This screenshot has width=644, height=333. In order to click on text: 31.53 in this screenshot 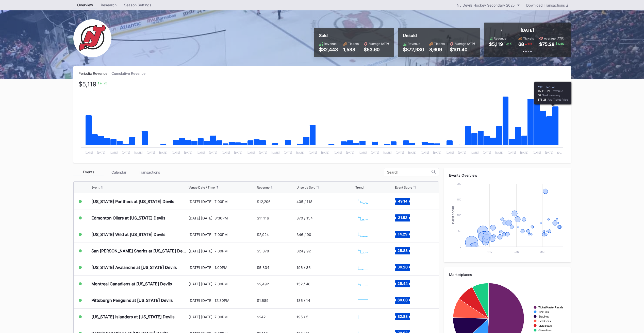, I will do `click(403, 217)`.